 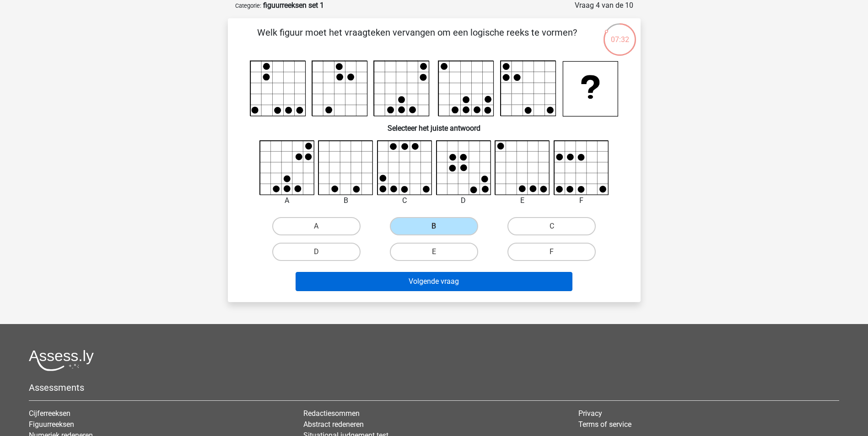 I want to click on div: A, so click(x=287, y=201).